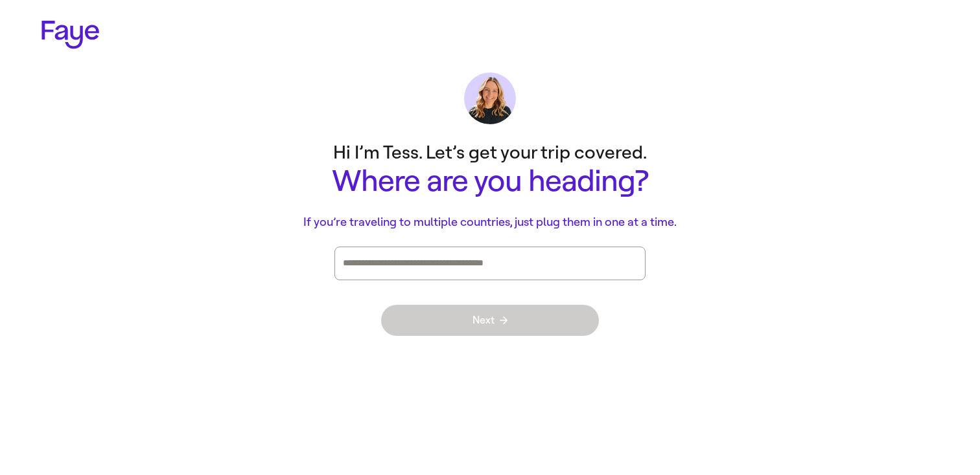 The height and width of the screenshot is (475, 980). What do you see at coordinates (490, 264) in the screenshot?
I see `div: Press enter after you type each destination` at bounding box center [490, 264].